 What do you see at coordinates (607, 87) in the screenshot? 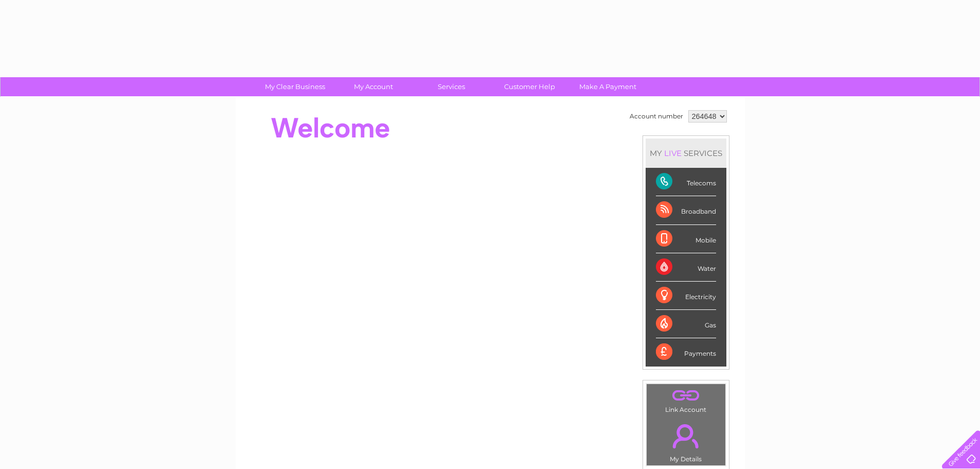
I see `a: Make A Payment` at bounding box center [607, 87].